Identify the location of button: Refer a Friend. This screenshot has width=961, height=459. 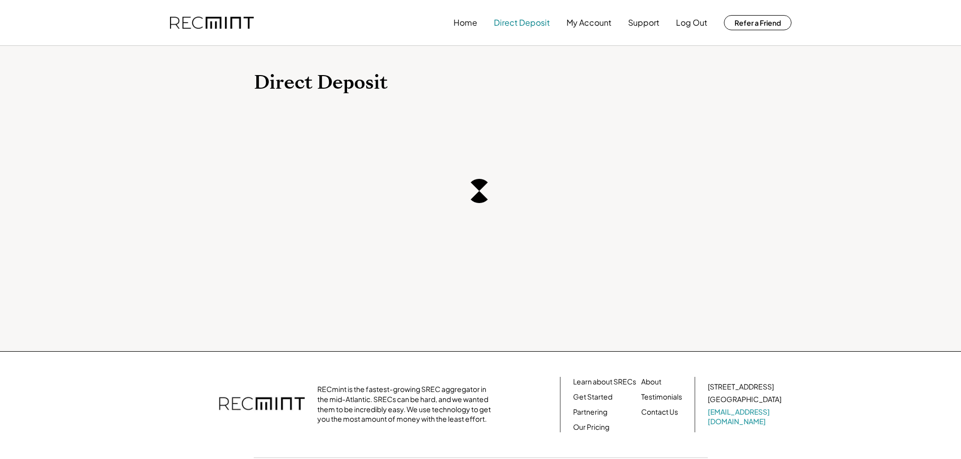
(757, 23).